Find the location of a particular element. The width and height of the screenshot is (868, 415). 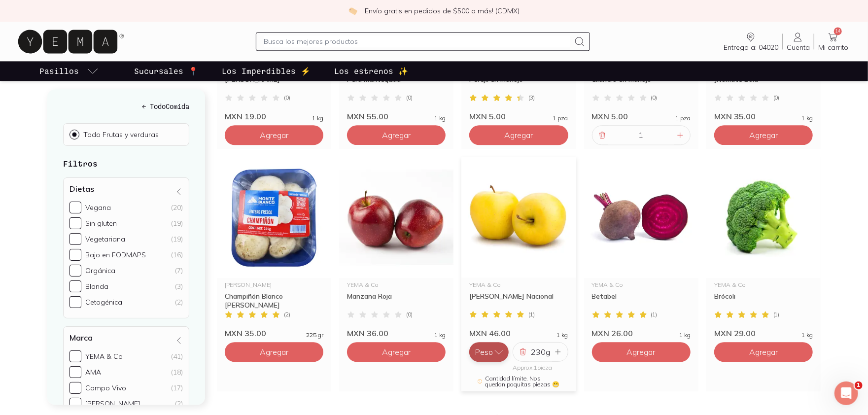

input: Bajo en FODMAPS(16) is located at coordinates (75, 255).